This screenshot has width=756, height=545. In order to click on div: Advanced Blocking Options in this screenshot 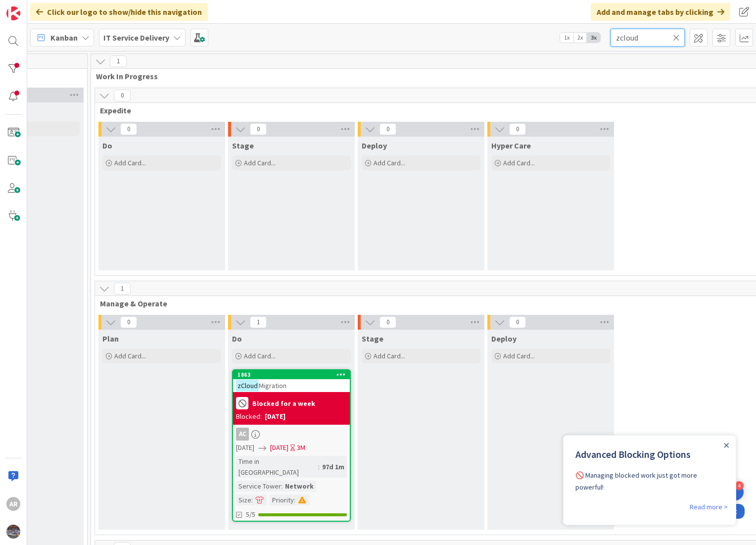, I will do `click(87, 23)`.